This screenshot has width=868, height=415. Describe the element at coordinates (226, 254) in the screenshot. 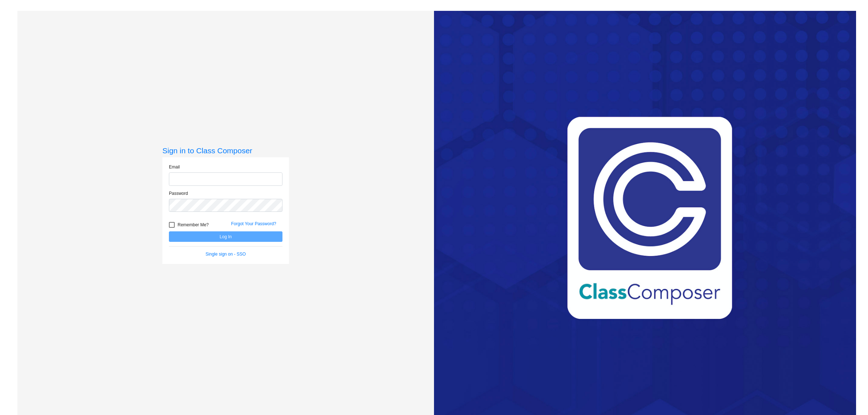

I see `a: Single sign on - SSO` at that location.